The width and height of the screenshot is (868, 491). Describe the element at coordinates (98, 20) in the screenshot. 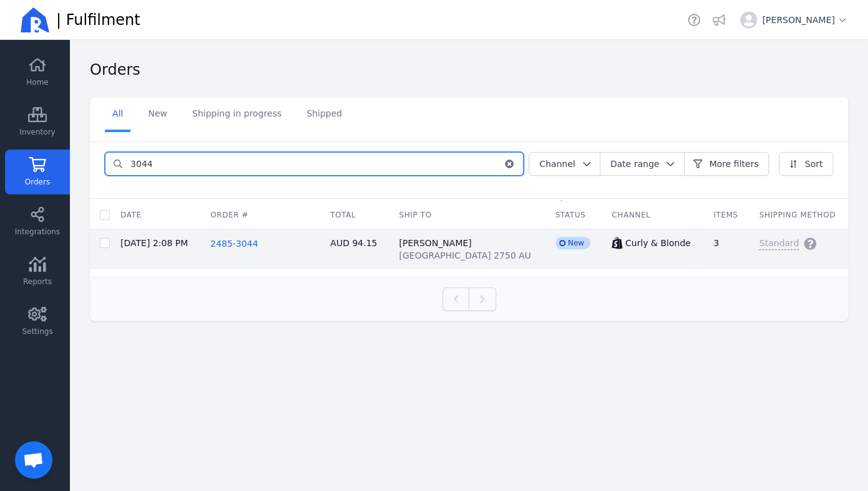

I see `span: | Fulfilment` at that location.